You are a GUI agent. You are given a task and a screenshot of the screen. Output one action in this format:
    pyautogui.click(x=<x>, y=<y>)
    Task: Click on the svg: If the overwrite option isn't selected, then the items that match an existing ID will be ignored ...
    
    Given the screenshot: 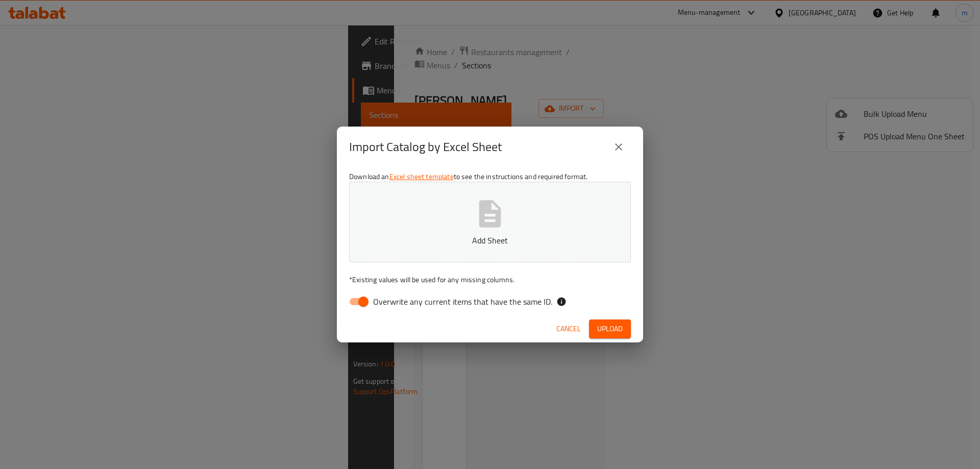 What is the action you would take?
    pyautogui.click(x=562, y=302)
    